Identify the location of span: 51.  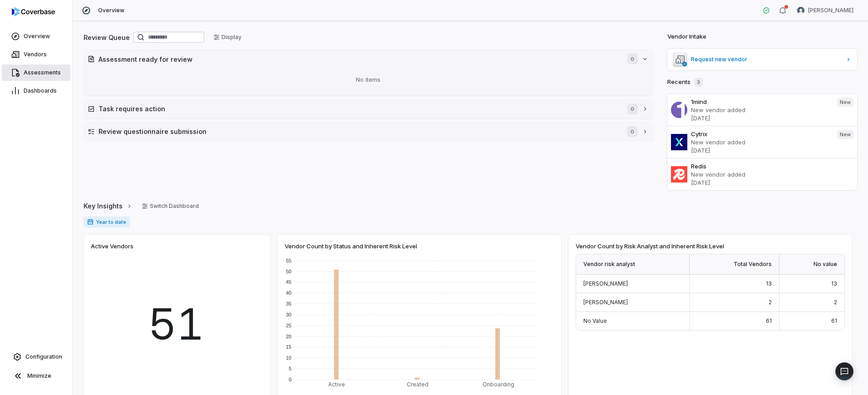
(176, 324).